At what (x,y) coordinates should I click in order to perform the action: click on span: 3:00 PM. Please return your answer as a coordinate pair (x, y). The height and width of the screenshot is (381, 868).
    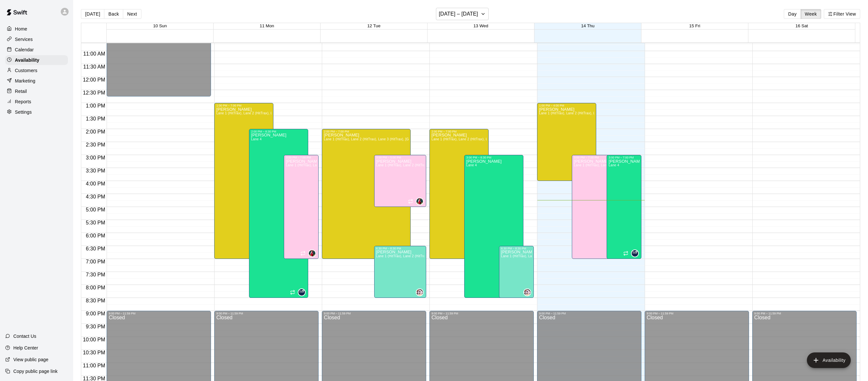
    Looking at the image, I should click on (96, 158).